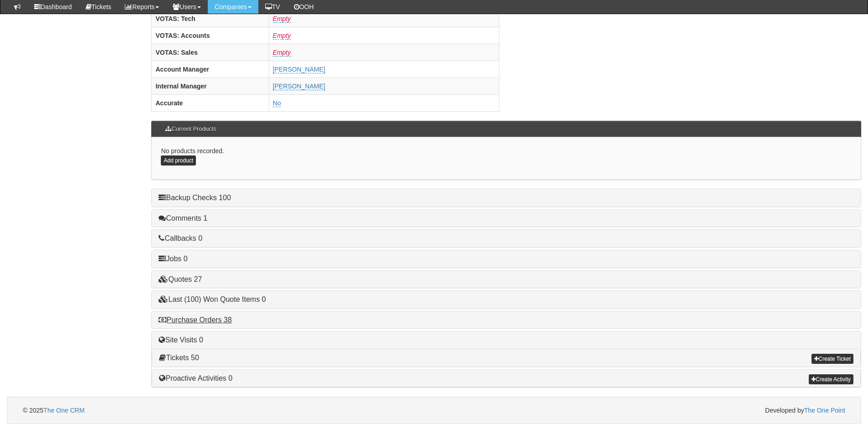  I want to click on a: Proactive Activities 0, so click(195, 378).